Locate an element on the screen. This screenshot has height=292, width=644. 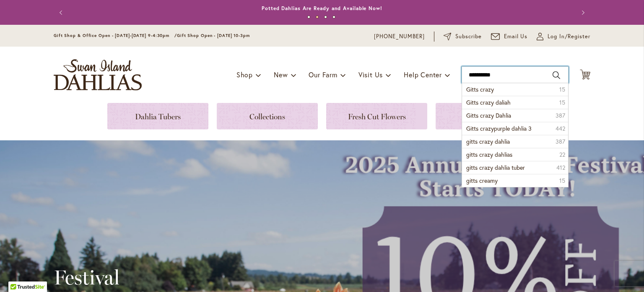
span: Gitts crazypurple dahlia 3 is located at coordinates (499, 128).